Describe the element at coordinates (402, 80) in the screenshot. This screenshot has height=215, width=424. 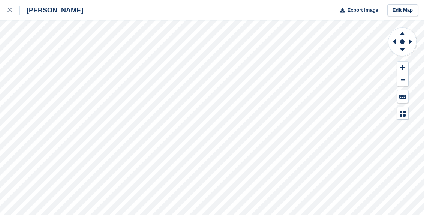
I see `button: Zoom Out` at that location.